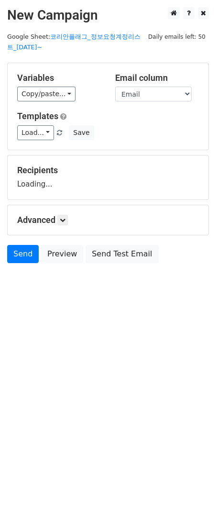 The height and width of the screenshot is (531, 216). Describe the element at coordinates (46, 94) in the screenshot. I see `a: Copy/paste...` at that location.